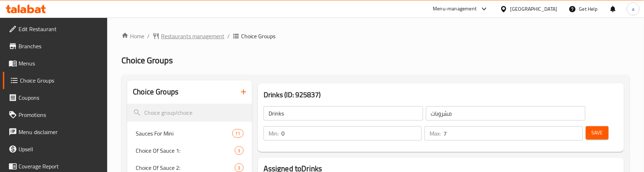 Image resolution: width=644 pixels, height=172 pixels. What do you see at coordinates (55, 115) in the screenshot?
I see `a: Promotions` at bounding box center [55, 115].